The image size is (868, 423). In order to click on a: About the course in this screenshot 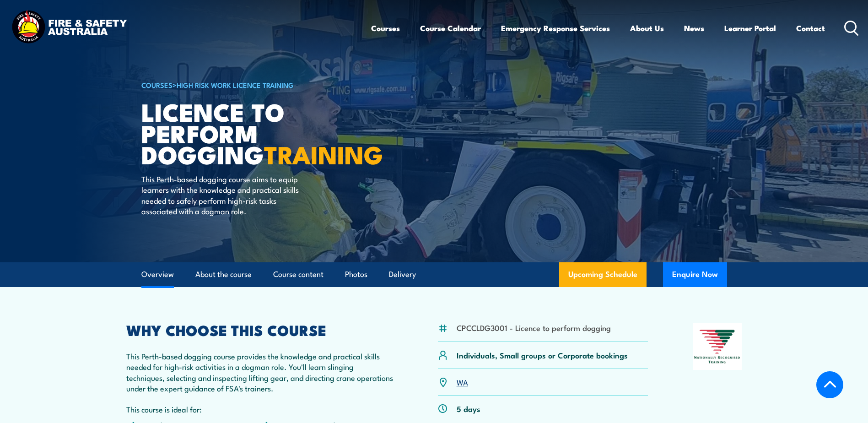, I will do `click(223, 274)`.